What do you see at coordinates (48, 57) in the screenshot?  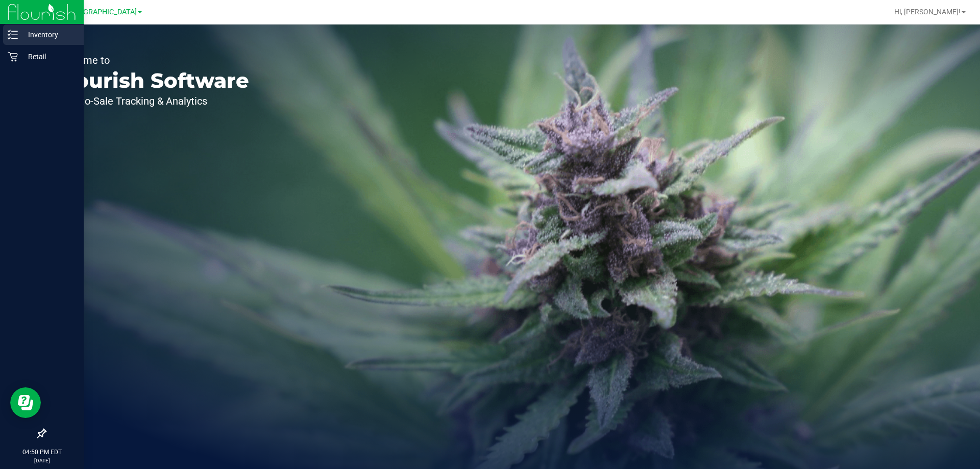 I see `p: Retail` at bounding box center [48, 57].